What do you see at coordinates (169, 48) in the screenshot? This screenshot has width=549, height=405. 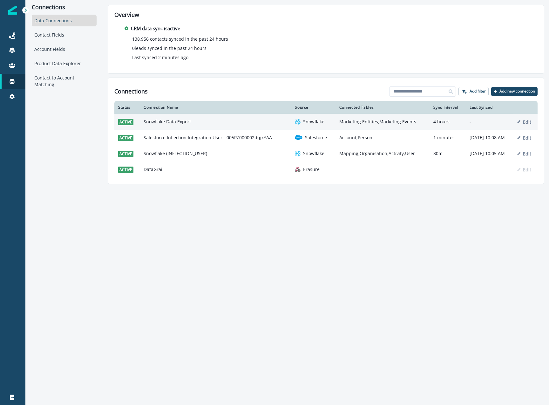 I see `p: 0 leads synced in the past 24 hours` at bounding box center [169, 48].